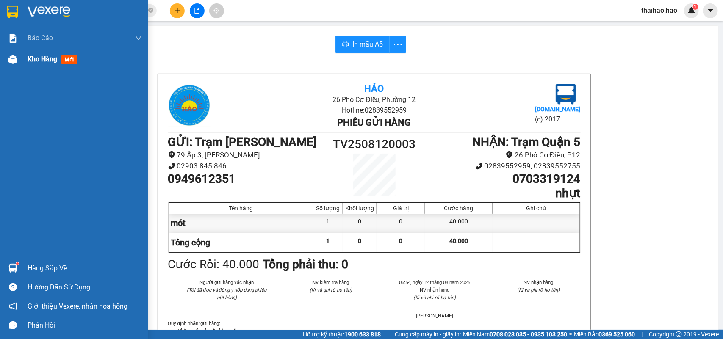  What do you see at coordinates (527, 142) in the screenshot?
I see `b: NHẬN : Trạm Quận 5` at bounding box center [527, 142].